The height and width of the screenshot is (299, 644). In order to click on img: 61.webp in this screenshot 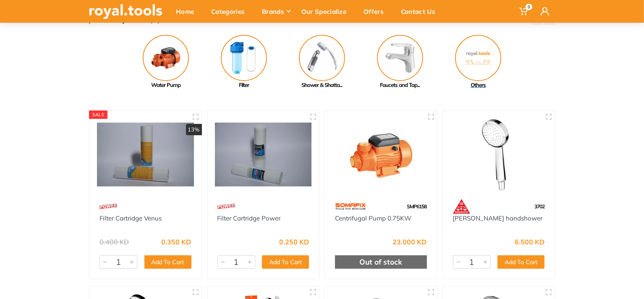, I will do `click(462, 206)`.